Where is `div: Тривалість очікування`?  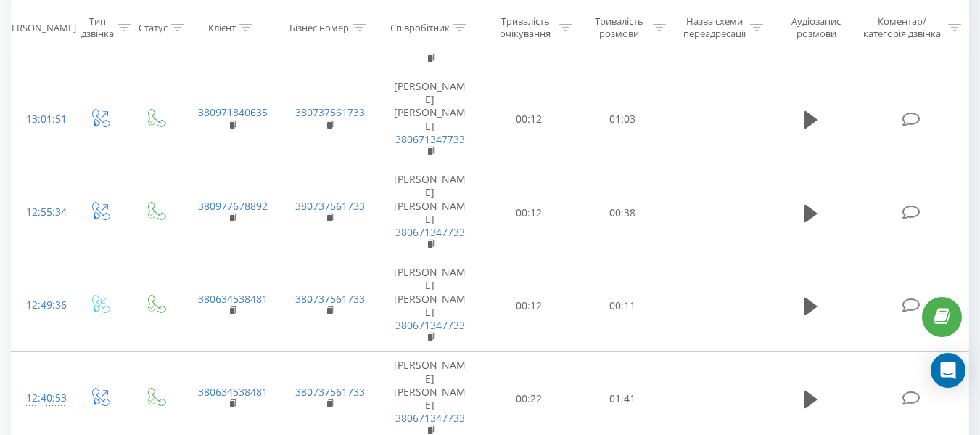
div: Тривалість очікування is located at coordinates (526, 28).